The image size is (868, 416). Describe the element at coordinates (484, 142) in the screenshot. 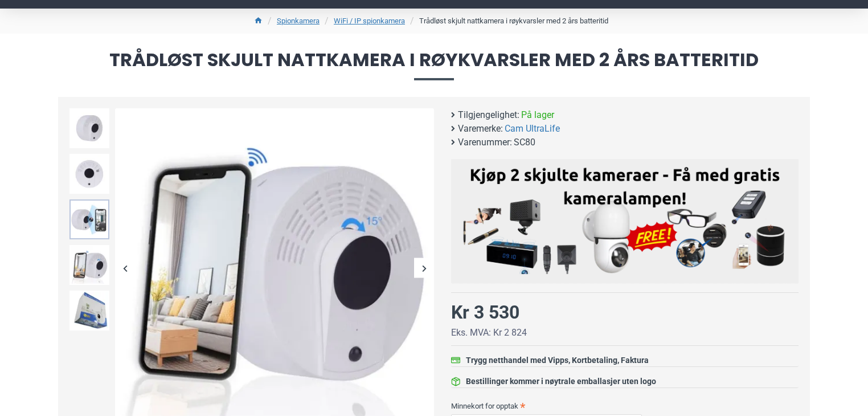

I see `b: Varenummer:` at that location.